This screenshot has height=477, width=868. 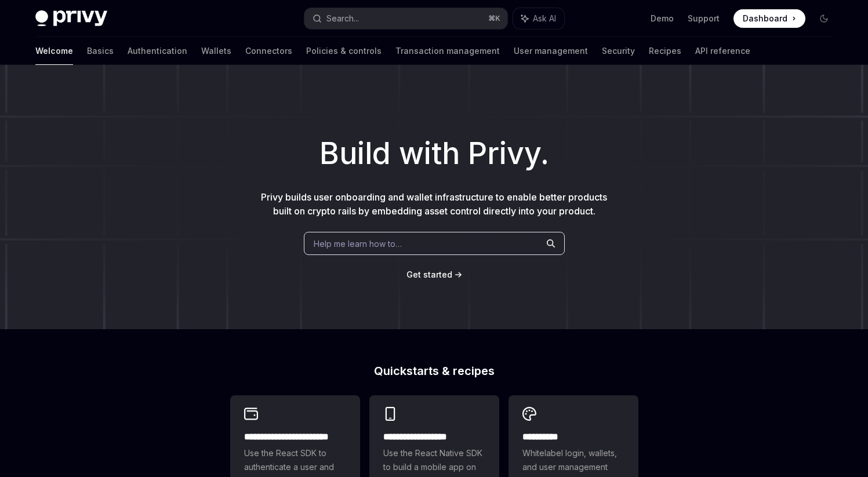 I want to click on a: Authentication, so click(x=157, y=51).